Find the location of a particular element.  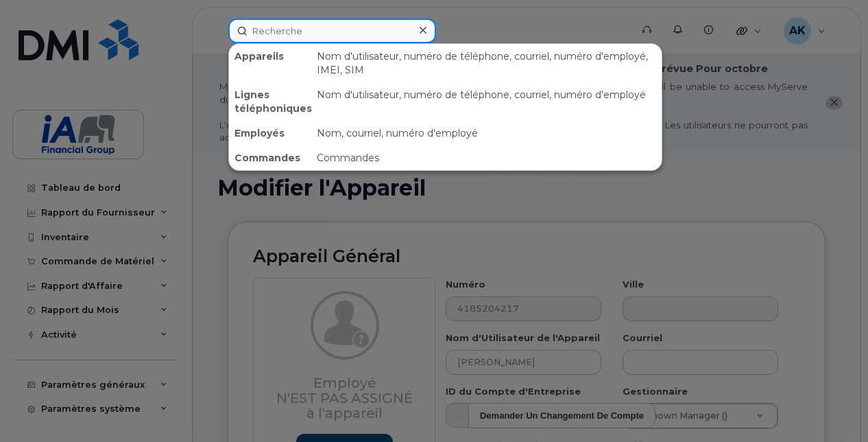

div: Lignes téléphoniques is located at coordinates (270, 102).